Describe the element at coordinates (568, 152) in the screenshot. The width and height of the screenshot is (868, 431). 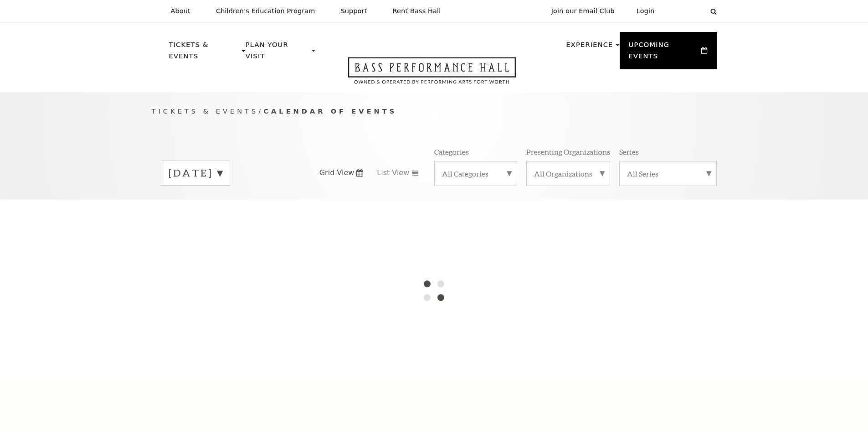
I see `p: Presenting Organizations` at that location.